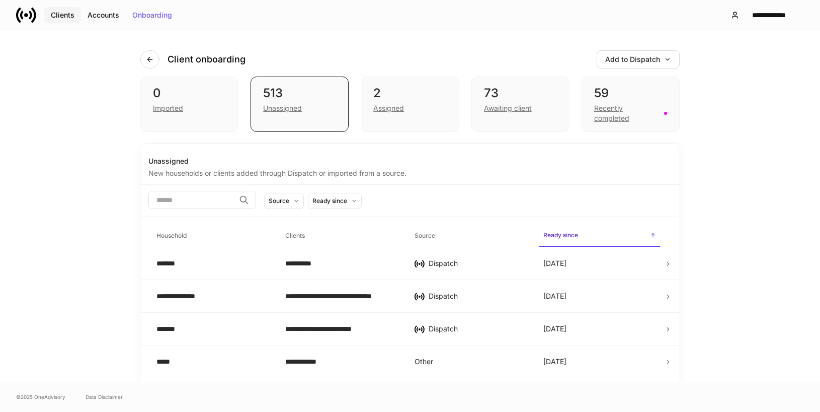 This screenshot has height=412, width=820. Describe the element at coordinates (168, 108) in the screenshot. I see `div: Imported` at that location.